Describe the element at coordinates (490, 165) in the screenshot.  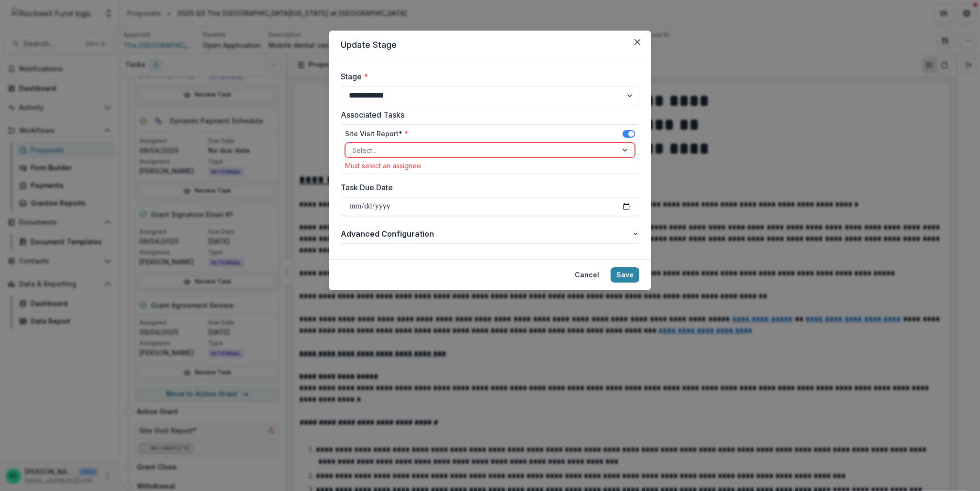
I see `div: Must select an assignee` at that location.